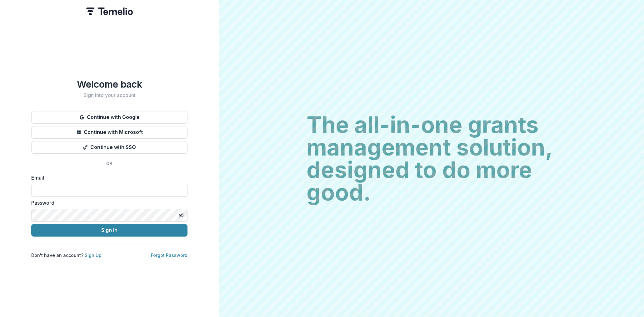  Describe the element at coordinates (110, 231) in the screenshot. I see `button: Sign In` at that location.